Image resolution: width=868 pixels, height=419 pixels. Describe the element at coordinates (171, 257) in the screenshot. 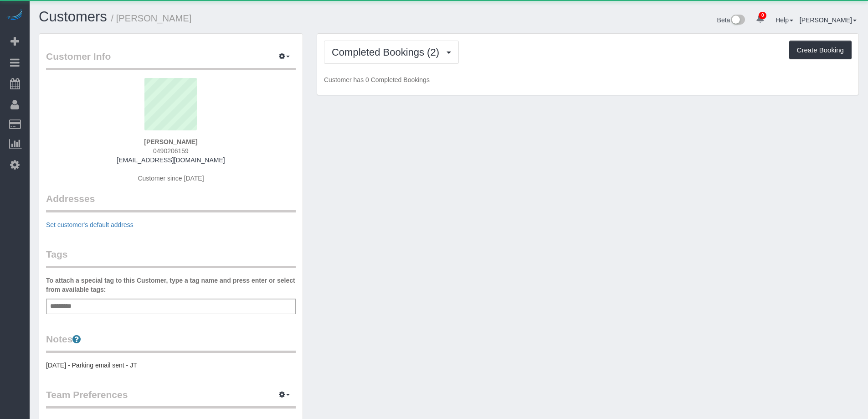

I see `legend: Tags` at that location.